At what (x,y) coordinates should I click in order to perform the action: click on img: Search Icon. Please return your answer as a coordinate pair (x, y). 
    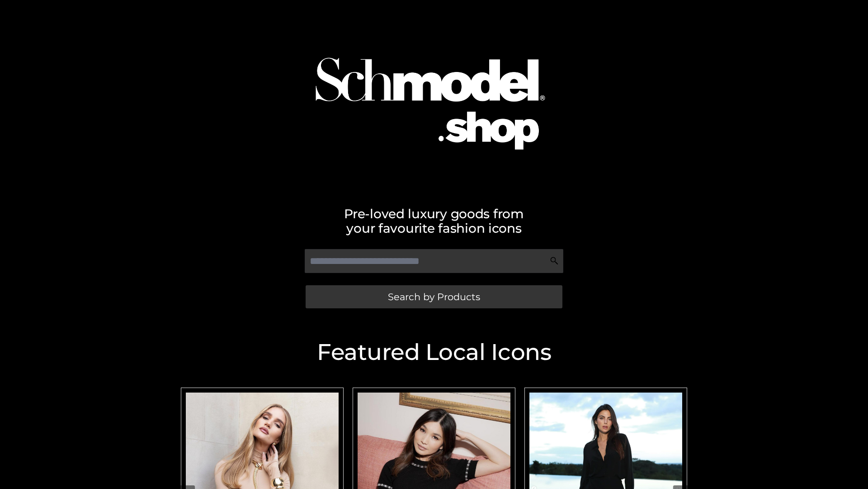
    Looking at the image, I should click on (554, 261).